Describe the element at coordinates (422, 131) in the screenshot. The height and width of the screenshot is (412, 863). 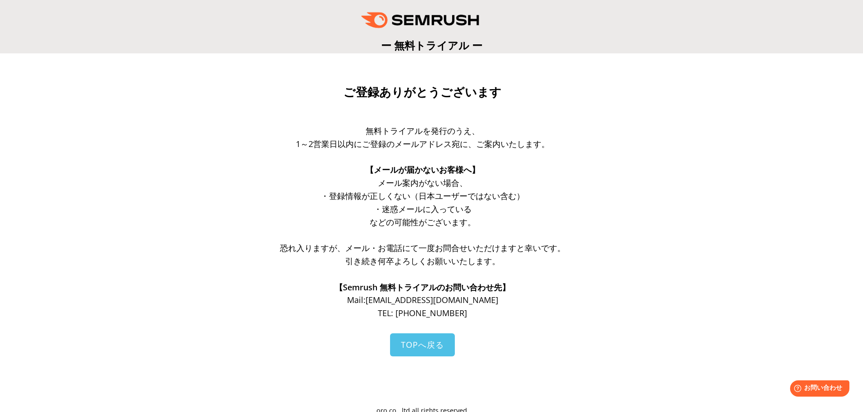
I see `span: 無料トライアルを発行のうえ、` at that location.